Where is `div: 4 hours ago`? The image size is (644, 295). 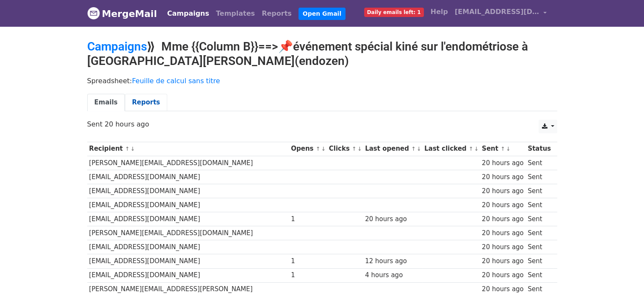
div: 4 hours ago is located at coordinates (393, 275).